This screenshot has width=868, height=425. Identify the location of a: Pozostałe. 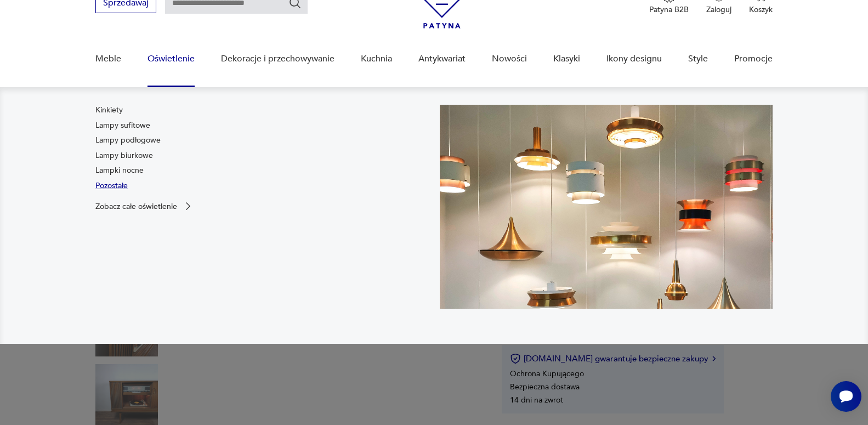
(111, 186).